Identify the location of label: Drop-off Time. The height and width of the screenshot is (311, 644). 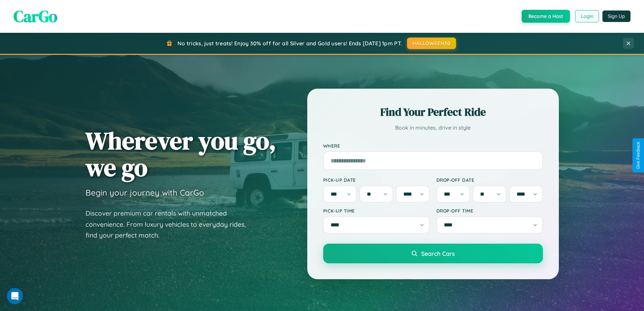
(489, 211).